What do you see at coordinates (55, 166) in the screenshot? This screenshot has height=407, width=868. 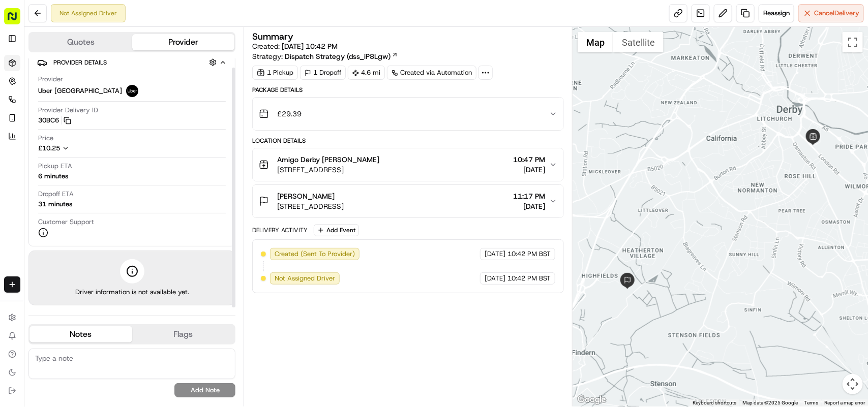 I see `span: Pickup ETA` at bounding box center [55, 166].